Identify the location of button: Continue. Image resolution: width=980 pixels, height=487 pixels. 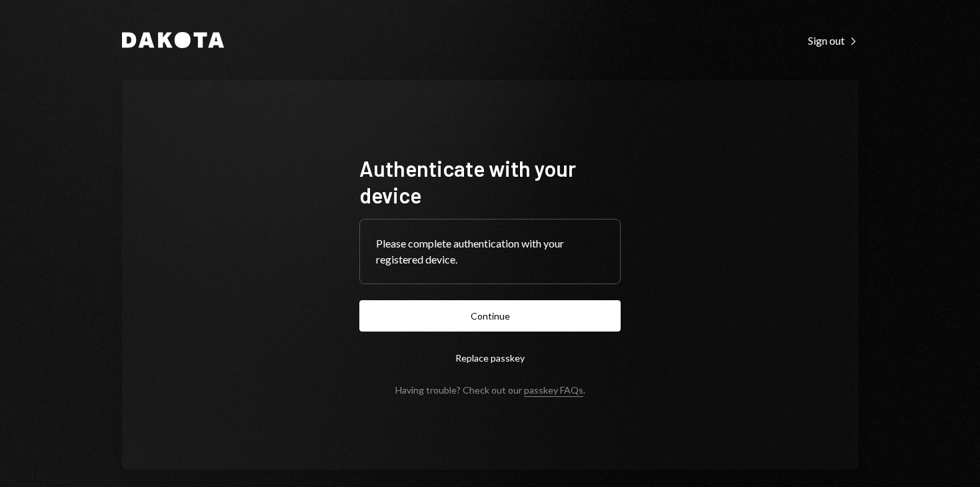
(490, 315).